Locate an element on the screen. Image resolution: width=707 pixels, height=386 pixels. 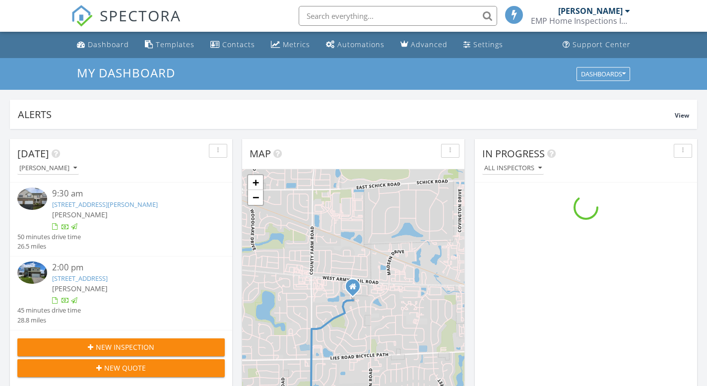
div: 26.5 miles is located at coordinates (49, 246).